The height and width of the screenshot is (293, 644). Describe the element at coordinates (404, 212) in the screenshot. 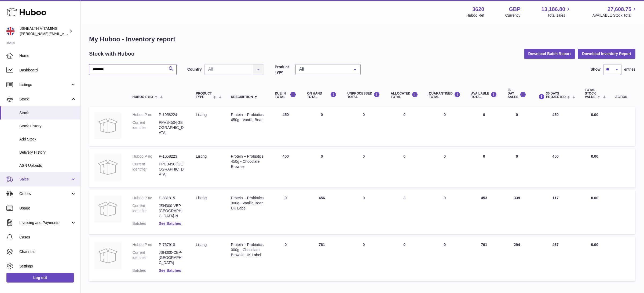

I see `td: 3` at that location.